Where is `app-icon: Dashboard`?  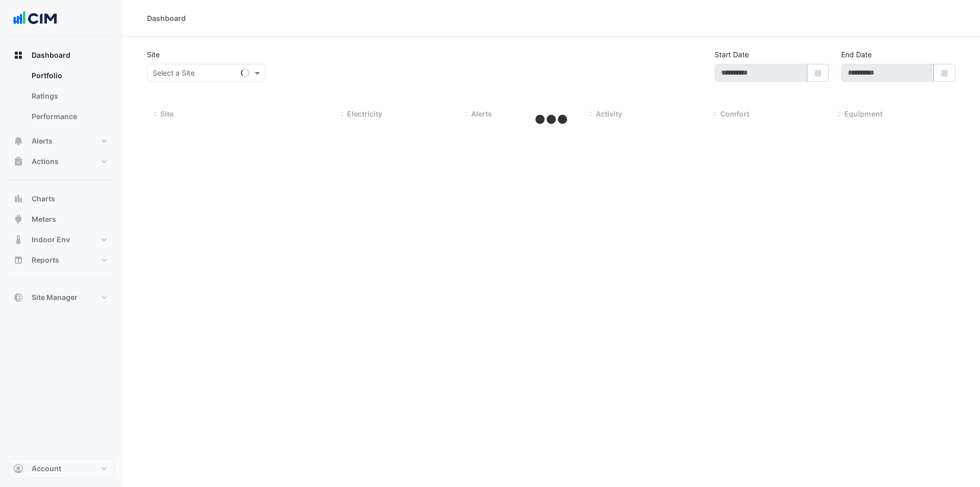 app-icon: Dashboard is located at coordinates (18, 56).